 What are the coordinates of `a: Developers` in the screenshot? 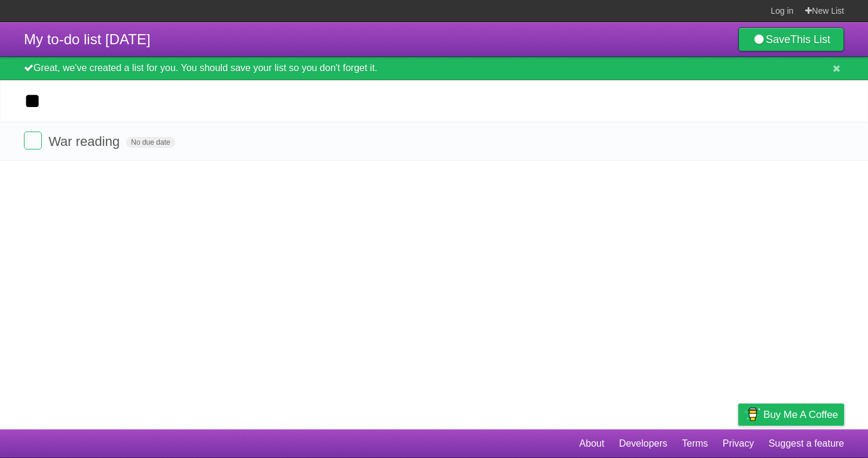 It's located at (642, 444).